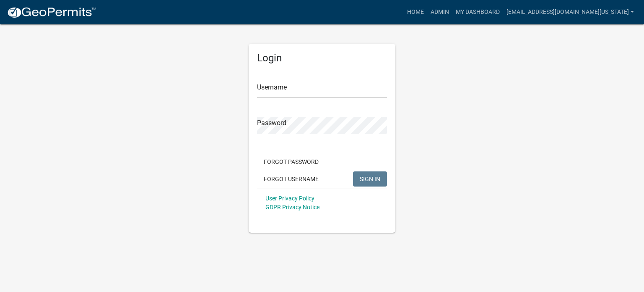 The image size is (644, 292). Describe the element at coordinates (416, 12) in the screenshot. I see `a: Home` at that location.